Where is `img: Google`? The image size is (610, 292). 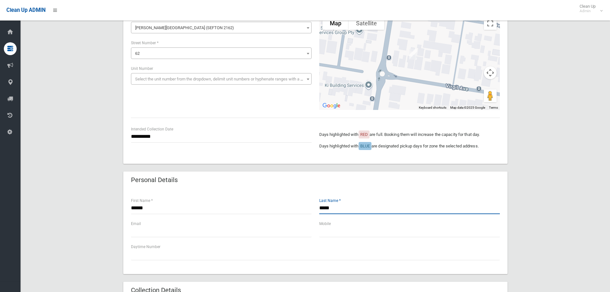
img: Google is located at coordinates (331, 106).